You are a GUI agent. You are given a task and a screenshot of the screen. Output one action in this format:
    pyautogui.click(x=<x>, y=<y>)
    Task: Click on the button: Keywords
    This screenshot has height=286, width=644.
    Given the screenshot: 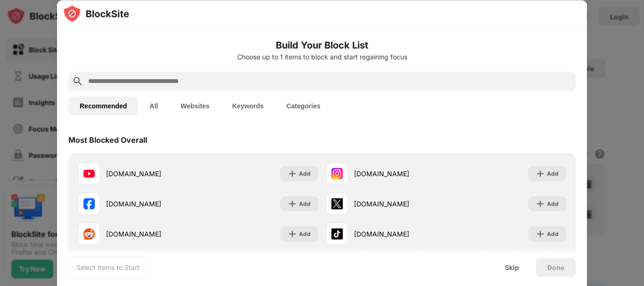 What is the action you would take?
    pyautogui.click(x=248, y=105)
    